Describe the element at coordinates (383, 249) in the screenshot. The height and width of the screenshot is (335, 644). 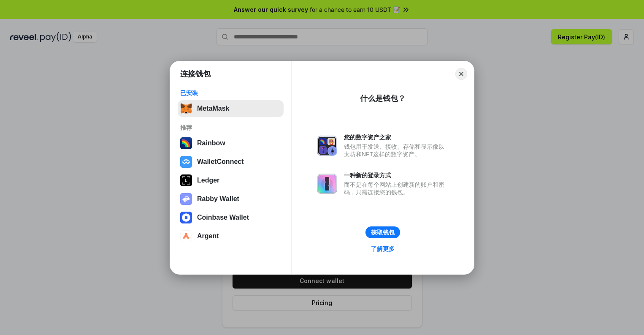
I see `div: 了解更多` at that location.